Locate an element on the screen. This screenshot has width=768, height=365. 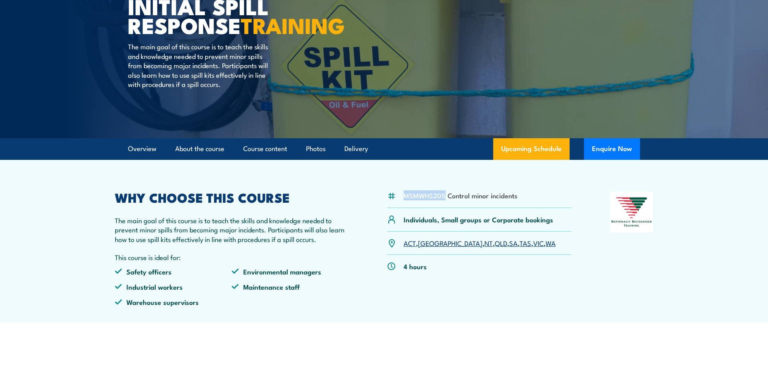
li: Environmental managers is located at coordinates (290, 271).